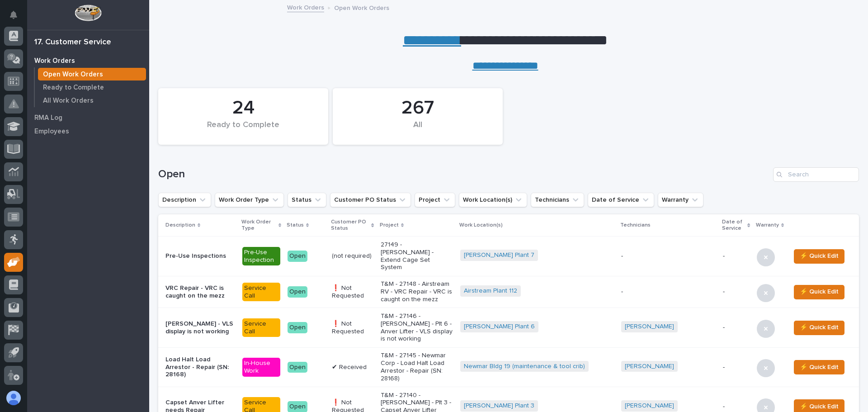 The image size is (868, 412). What do you see at coordinates (88, 131) in the screenshot?
I see `a: Employees` at bounding box center [88, 131].